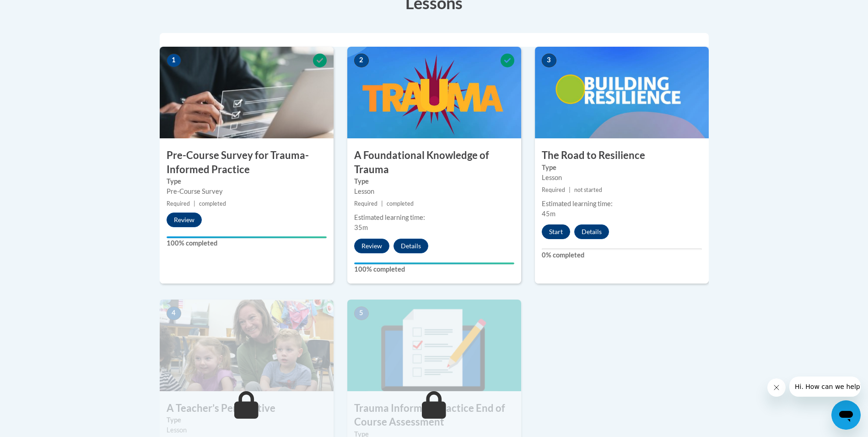 The image size is (868, 437). I want to click on span: not started, so click(588, 190).